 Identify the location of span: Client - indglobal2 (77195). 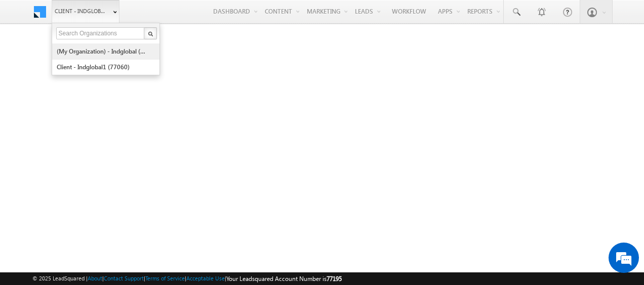
(81, 11).